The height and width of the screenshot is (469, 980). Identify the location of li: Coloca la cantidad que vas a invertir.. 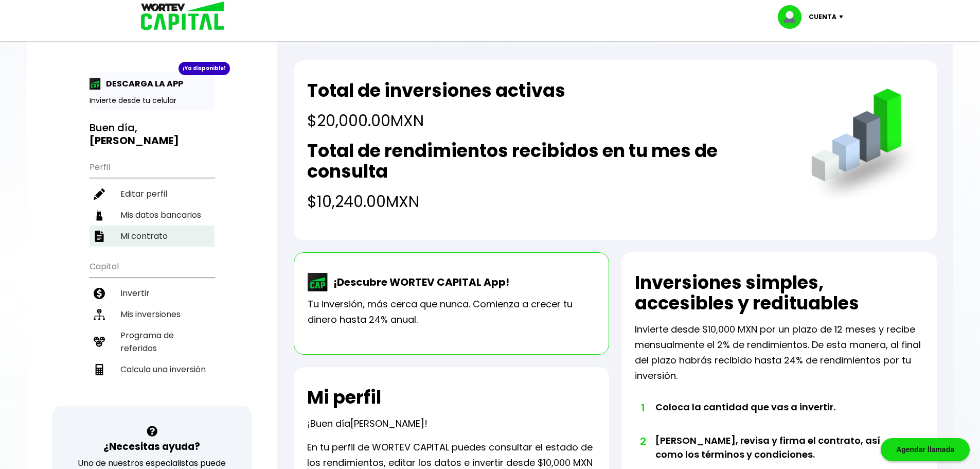
(775, 416).